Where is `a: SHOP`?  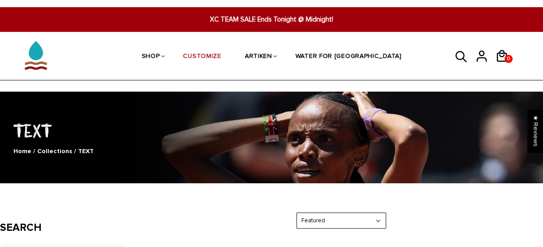 a: SHOP is located at coordinates (151, 57).